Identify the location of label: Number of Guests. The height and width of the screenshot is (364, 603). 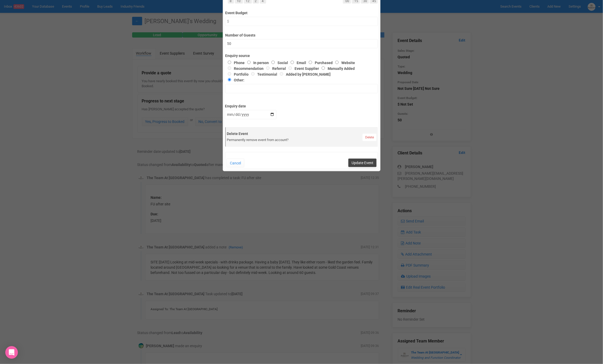
(301, 34).